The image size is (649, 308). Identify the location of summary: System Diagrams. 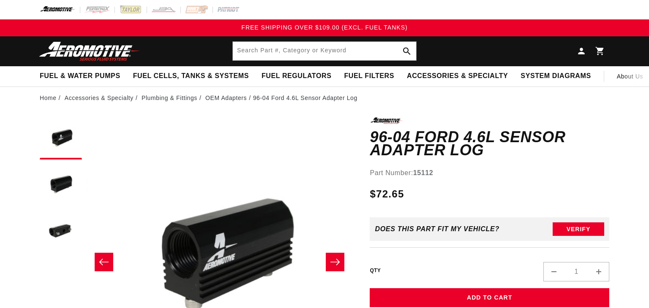
(556, 76).